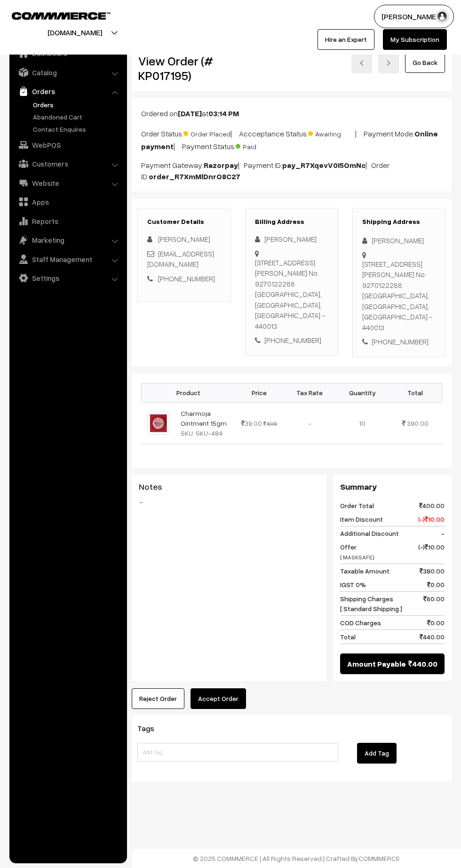 Image resolution: width=461 pixels, height=868 pixels. I want to click on button: Add Tag, so click(377, 753).